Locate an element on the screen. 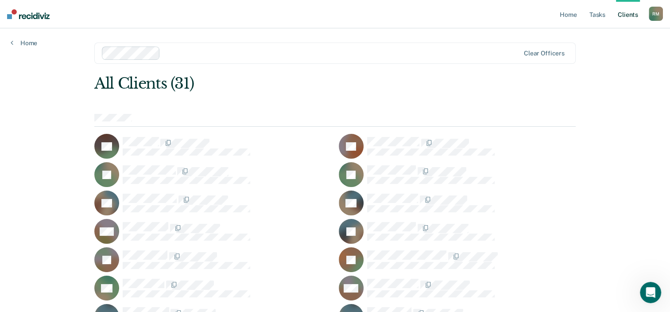 The width and height of the screenshot is (670, 312). div: Clear officers is located at coordinates (544, 53).